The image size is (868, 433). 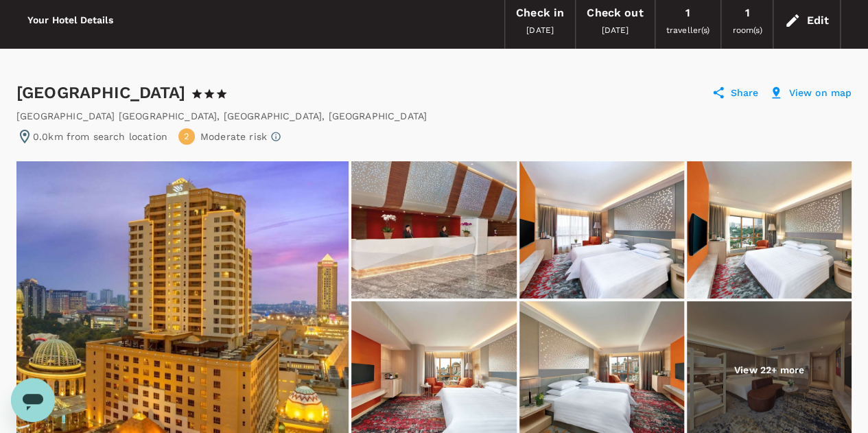 What do you see at coordinates (747, 31) in the screenshot?
I see `span: room(s)` at bounding box center [747, 31].